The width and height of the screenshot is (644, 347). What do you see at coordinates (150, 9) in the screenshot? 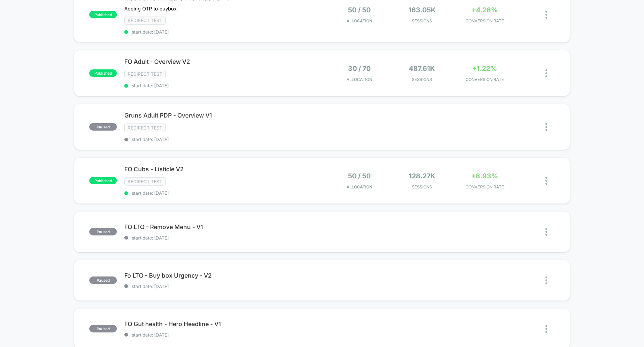
I see `span: Adding OTP to buybox` at bounding box center [150, 9].